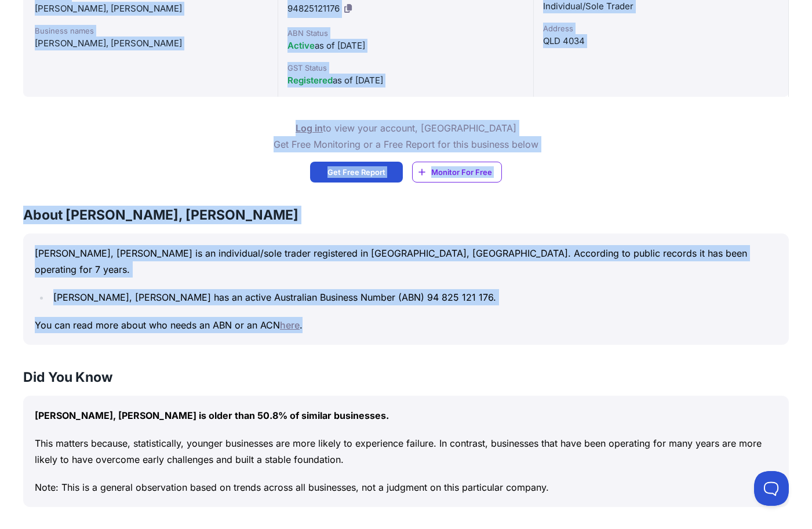  What do you see at coordinates (405, 488) in the screenshot?
I see `p: Note: This is a general observation based on trends across all businesses, not a judgment on this...` at bounding box center [405, 488].